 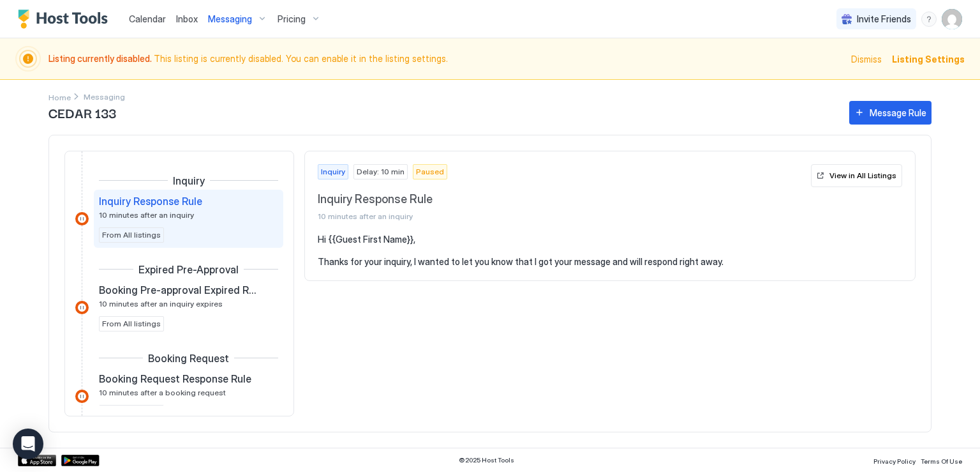 What do you see at coordinates (890, 113) in the screenshot?
I see `button: Message Rule` at bounding box center [890, 113].